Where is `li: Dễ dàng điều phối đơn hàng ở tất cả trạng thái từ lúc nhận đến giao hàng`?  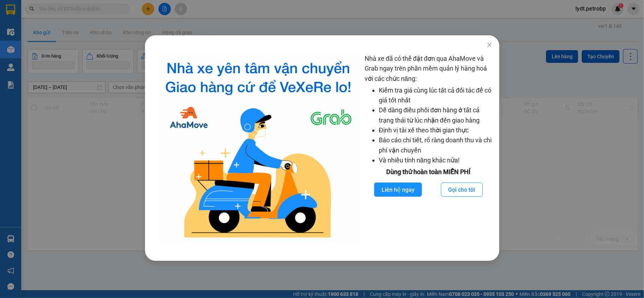
li: Dễ dàng điều phối đơn hàng ở tất cả trạng thái từ lúc nhận đến giao hàng is located at coordinates (435, 115).